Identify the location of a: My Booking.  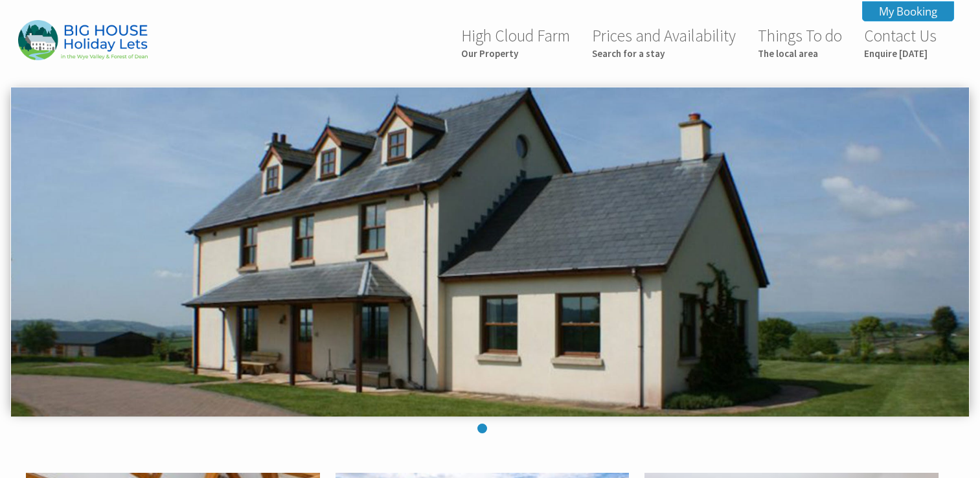
(908, 11).